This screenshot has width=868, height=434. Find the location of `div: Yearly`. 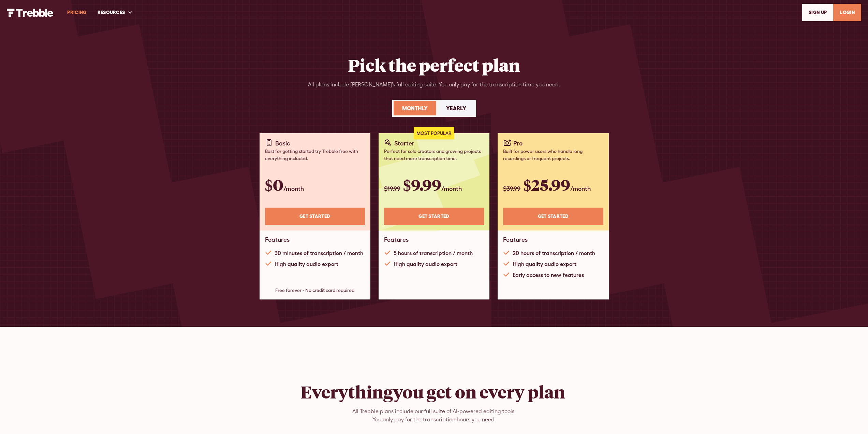

div: Yearly is located at coordinates (456, 108).